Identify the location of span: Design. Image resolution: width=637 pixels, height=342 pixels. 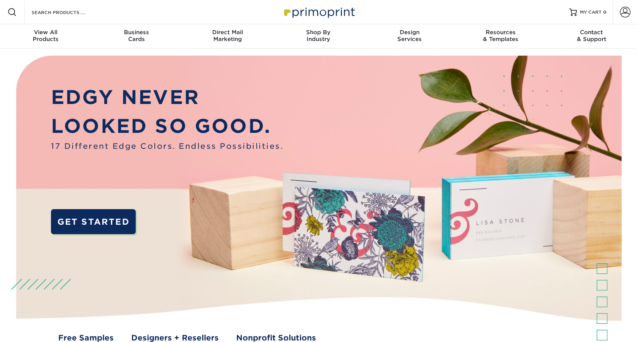
(409, 32).